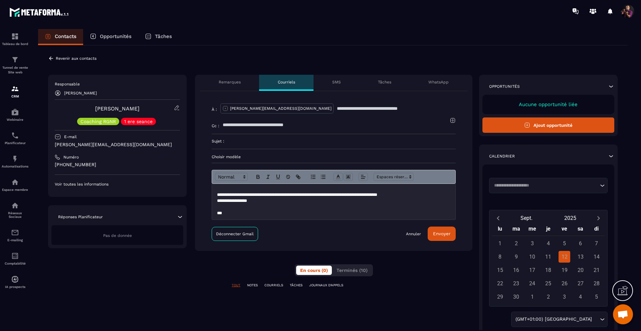 The width and height of the screenshot is (641, 331). What do you see at coordinates (500, 230) in the screenshot?
I see `div: lu` at bounding box center [500, 230].